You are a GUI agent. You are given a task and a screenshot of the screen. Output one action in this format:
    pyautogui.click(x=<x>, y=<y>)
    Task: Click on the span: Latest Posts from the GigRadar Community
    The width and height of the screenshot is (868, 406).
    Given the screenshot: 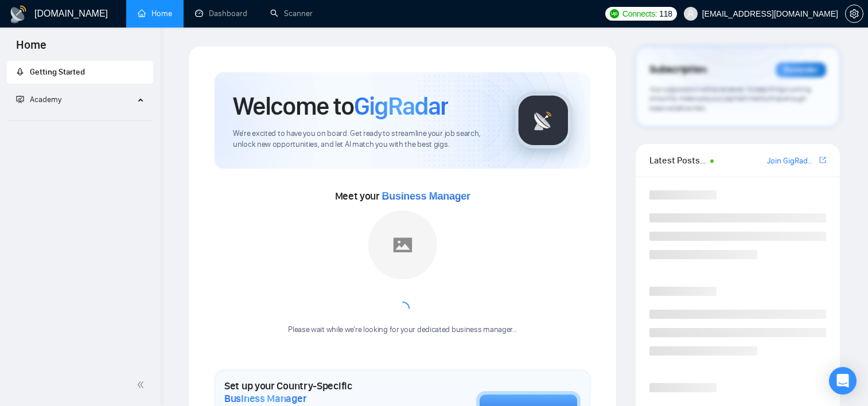 What is the action you would take?
    pyautogui.click(x=678, y=160)
    